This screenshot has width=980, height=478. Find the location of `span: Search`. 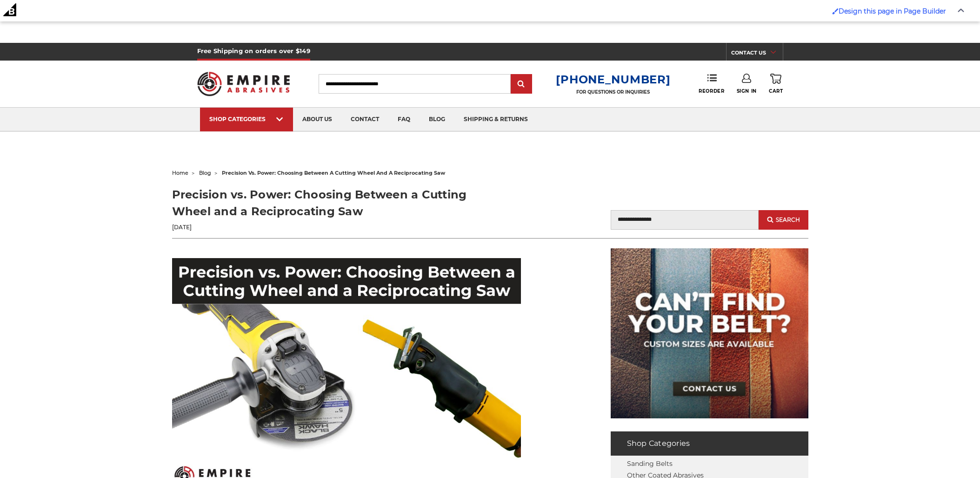

span: Search is located at coordinates (788, 219).